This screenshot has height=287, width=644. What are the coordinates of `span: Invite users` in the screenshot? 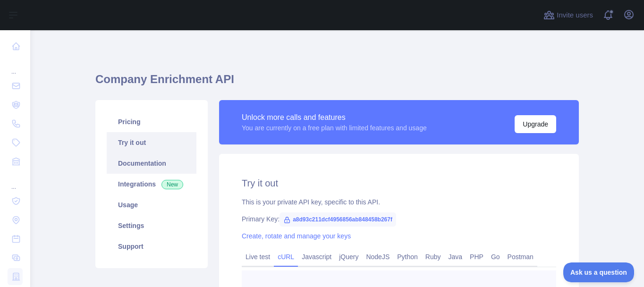 It's located at (574, 15).